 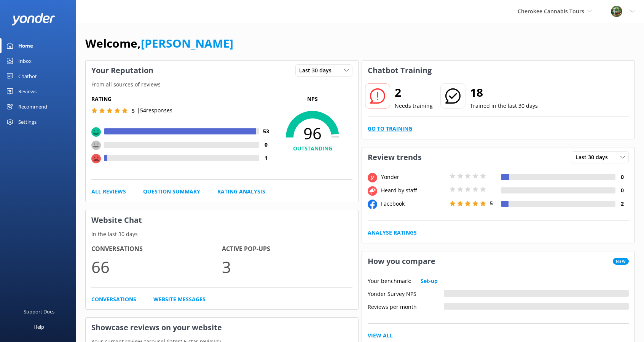 I want to click on div: Support Docs, so click(x=39, y=312).